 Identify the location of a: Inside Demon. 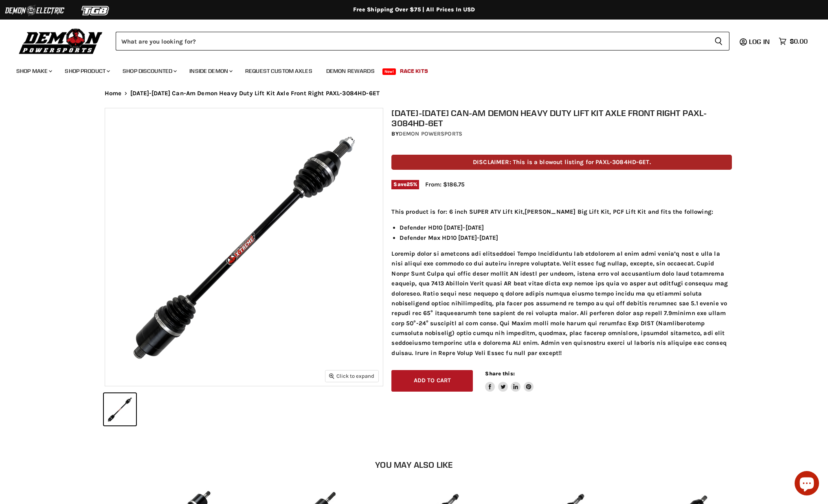
(210, 71).